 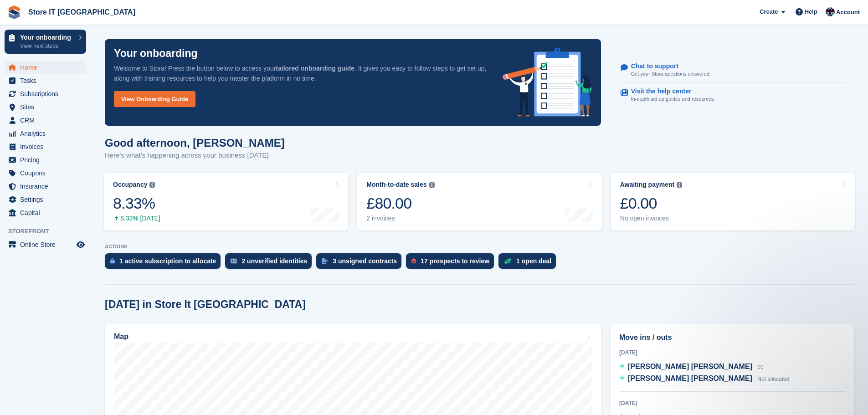 I want to click on span: Capital, so click(x=48, y=213).